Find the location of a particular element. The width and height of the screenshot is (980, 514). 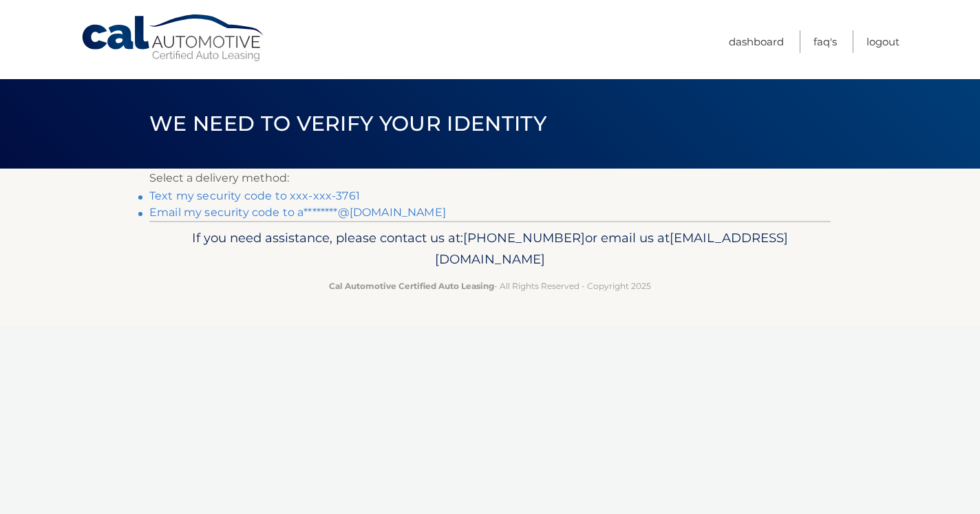

p: - All Rights Reserved - Copyright 2025 is located at coordinates (490, 285).